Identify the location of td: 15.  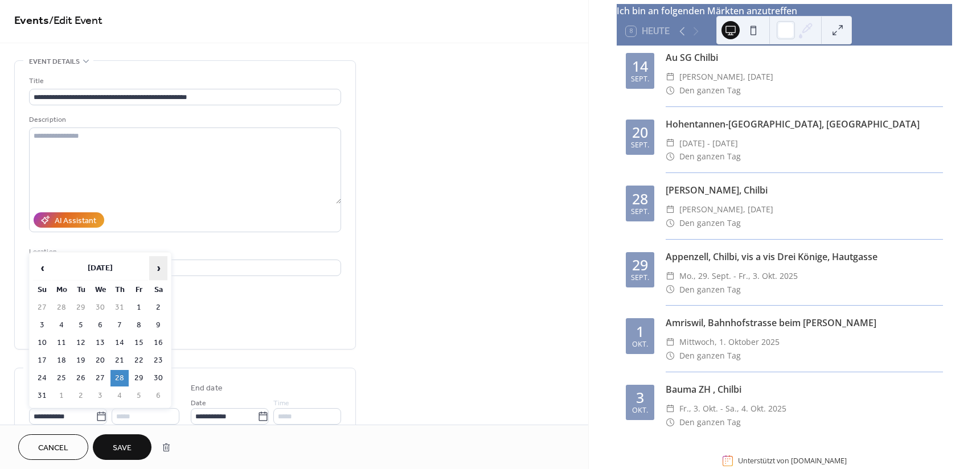
(139, 343).